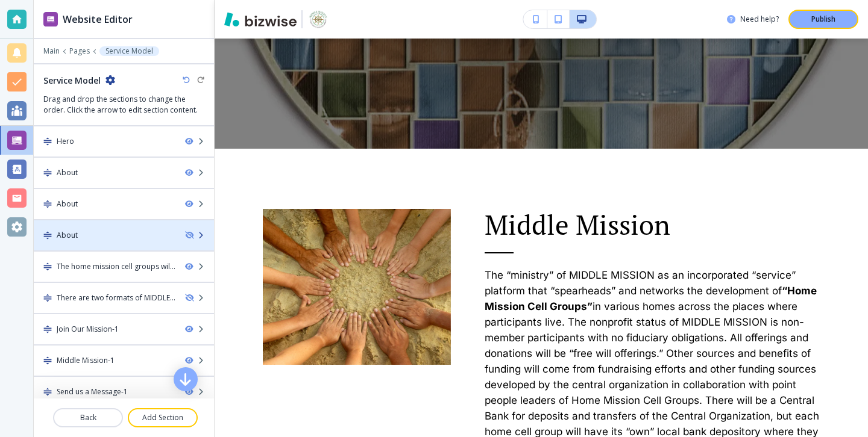 The height and width of the screenshot is (437, 868). I want to click on strong: “Home Mission Cell Groups”, so click(651, 299).